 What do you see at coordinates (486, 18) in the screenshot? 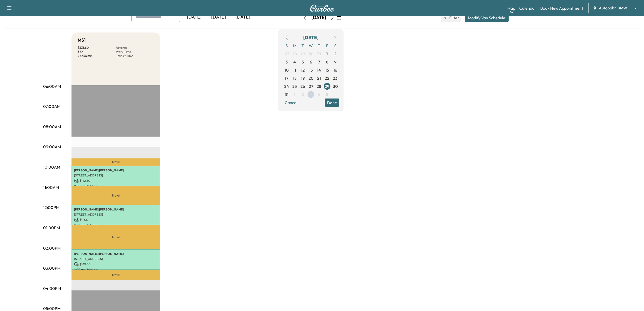
I see `button: Modify Van Schedule` at bounding box center [486, 18].